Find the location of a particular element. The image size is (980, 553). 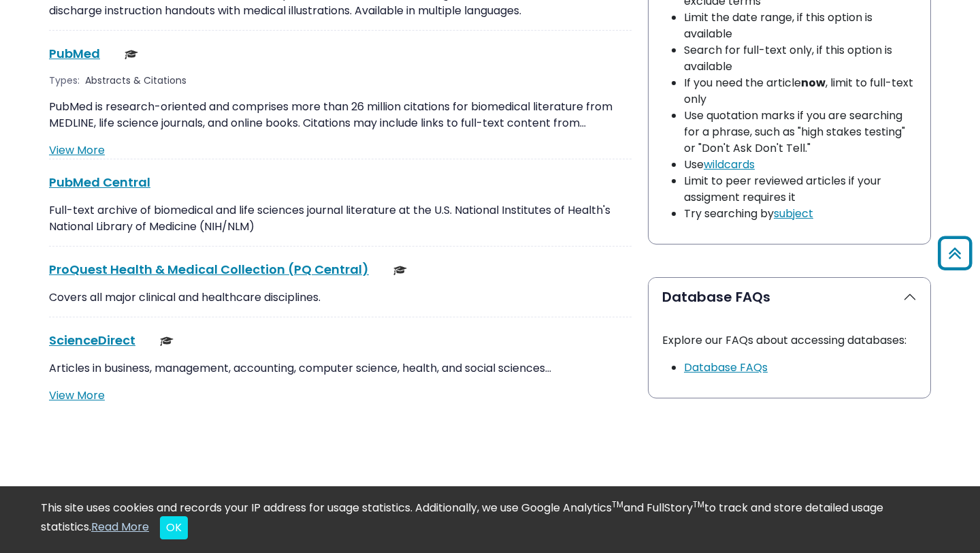

p: Articles in business, management, accounting, computer science, health, and social sciences… is located at coordinates (340, 369).